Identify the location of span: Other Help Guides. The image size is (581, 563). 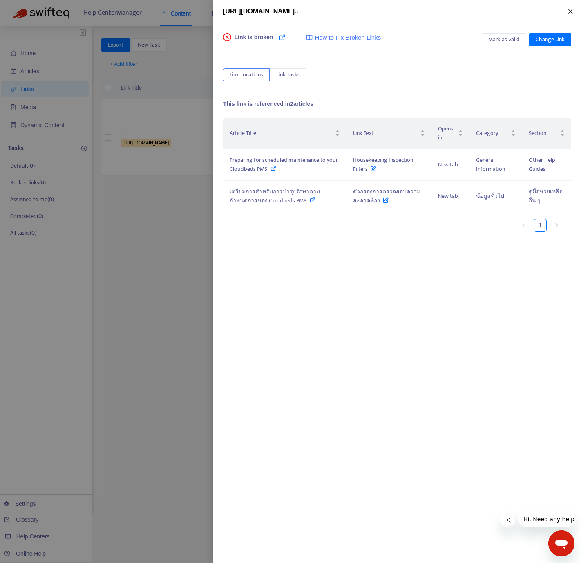
(542, 164).